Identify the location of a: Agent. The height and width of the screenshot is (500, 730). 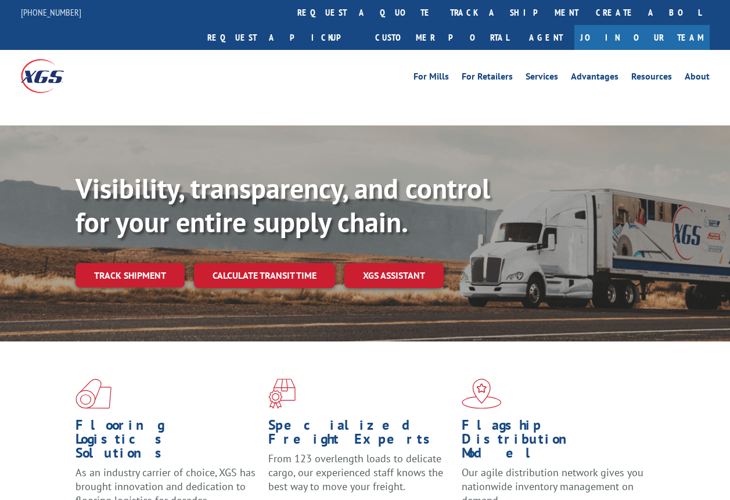
(546, 37).